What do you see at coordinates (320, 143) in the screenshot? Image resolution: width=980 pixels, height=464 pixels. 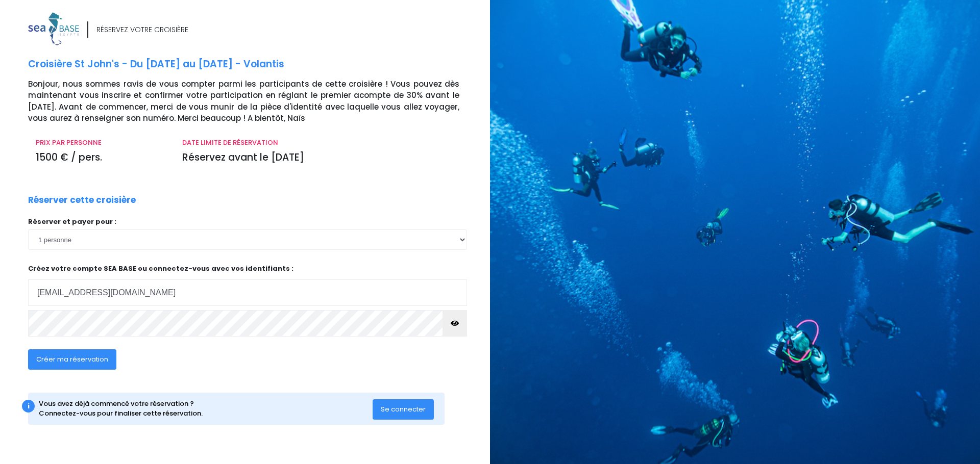 I see `p: DATE LIMITE DE RÉSERVATION` at bounding box center [320, 143].